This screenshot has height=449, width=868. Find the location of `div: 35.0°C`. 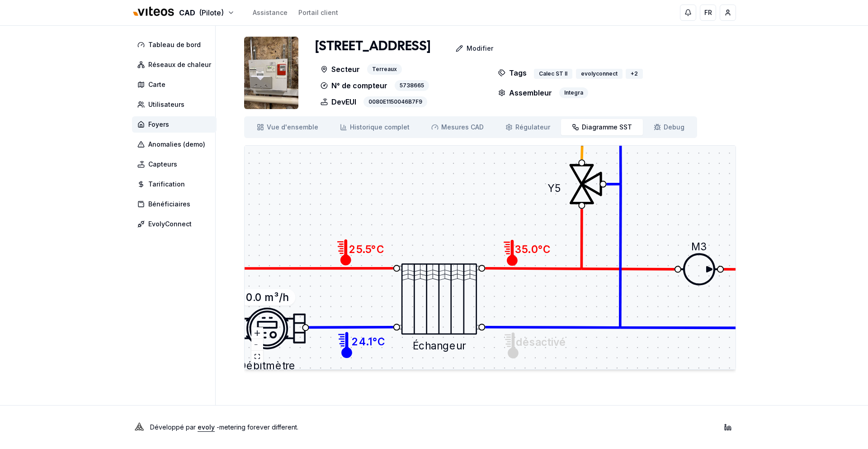

div: 35.0°C is located at coordinates (513, 253).